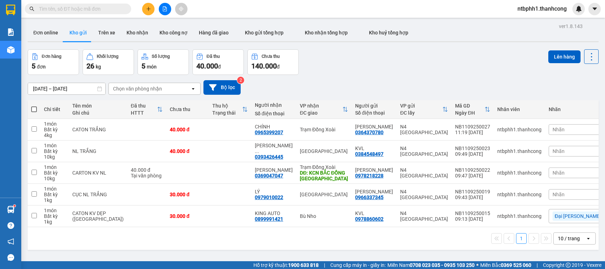 This screenshot has width=605, height=269. Describe the element at coordinates (374, 106) in the screenshot. I see `div: Người gửi` at that location.